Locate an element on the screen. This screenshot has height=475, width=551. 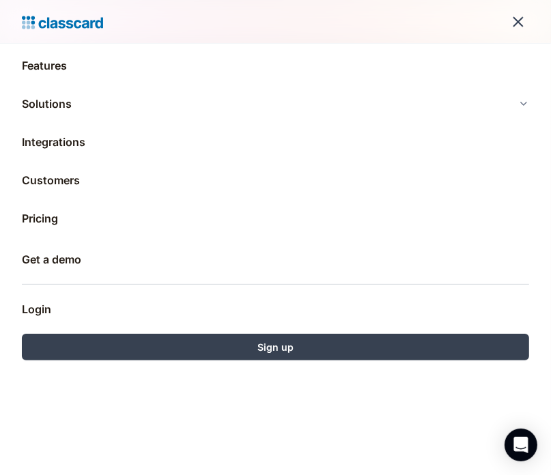
a: Customers is located at coordinates (275, 180).